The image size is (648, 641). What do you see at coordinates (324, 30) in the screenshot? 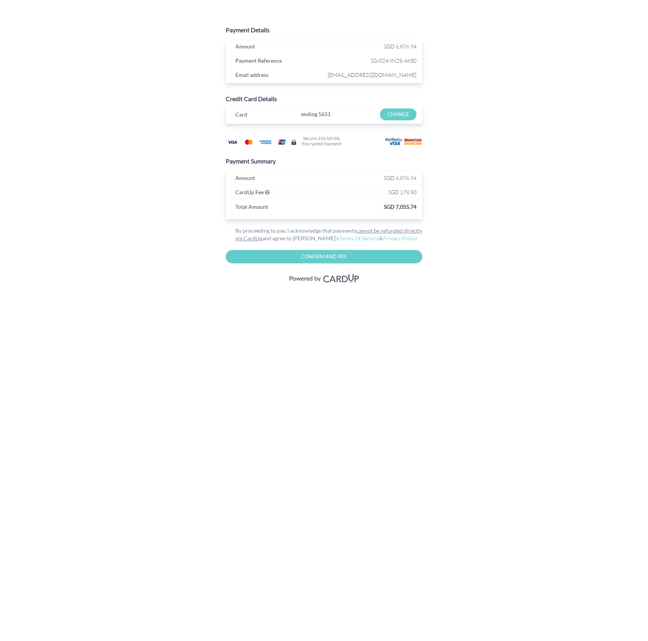
I see `div: Payment Details` at bounding box center [324, 30].